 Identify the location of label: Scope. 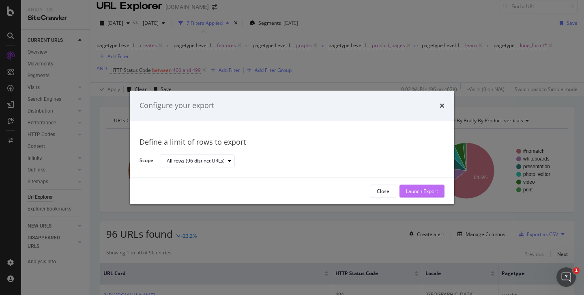
(146, 161).